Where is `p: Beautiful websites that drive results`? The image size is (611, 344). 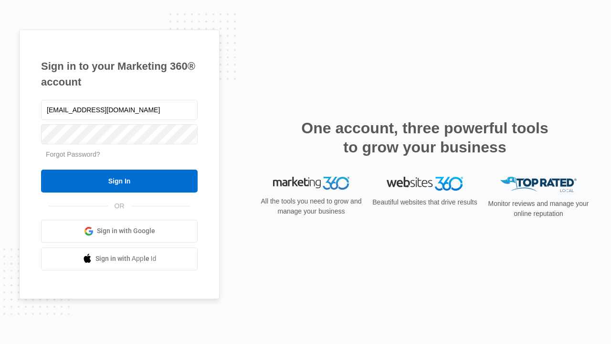
p: Beautiful websites that drive results is located at coordinates (425, 202).